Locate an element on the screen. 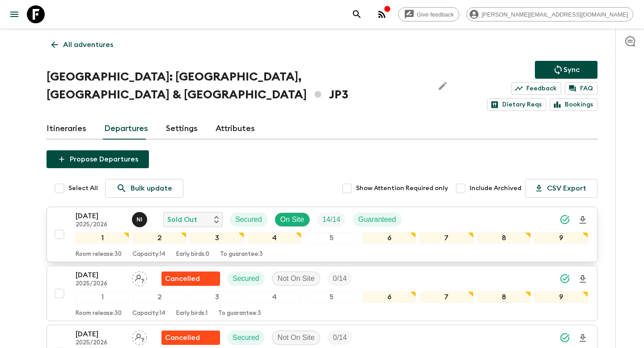  p: All adventures is located at coordinates (88, 45).